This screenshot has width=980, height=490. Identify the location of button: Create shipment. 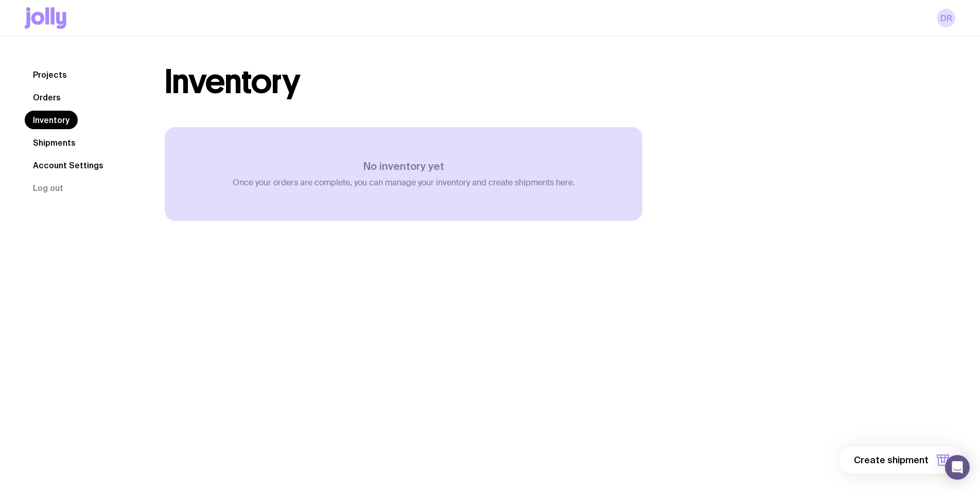
(901, 460).